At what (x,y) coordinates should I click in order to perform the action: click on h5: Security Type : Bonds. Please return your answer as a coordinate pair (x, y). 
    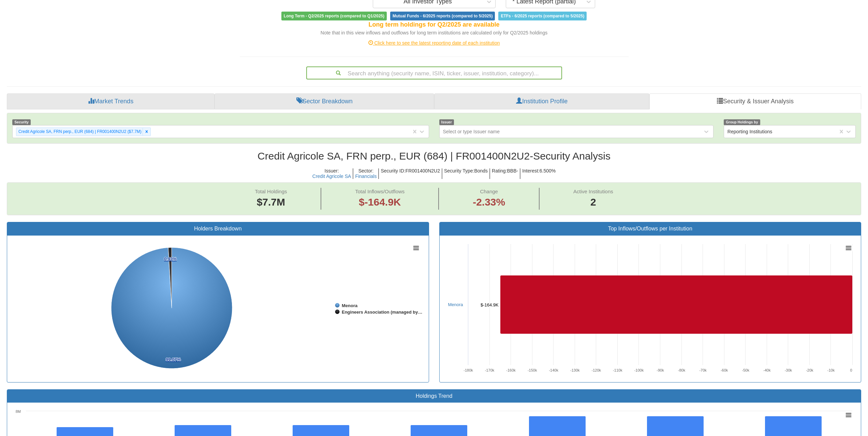
    Looking at the image, I should click on (466, 173).